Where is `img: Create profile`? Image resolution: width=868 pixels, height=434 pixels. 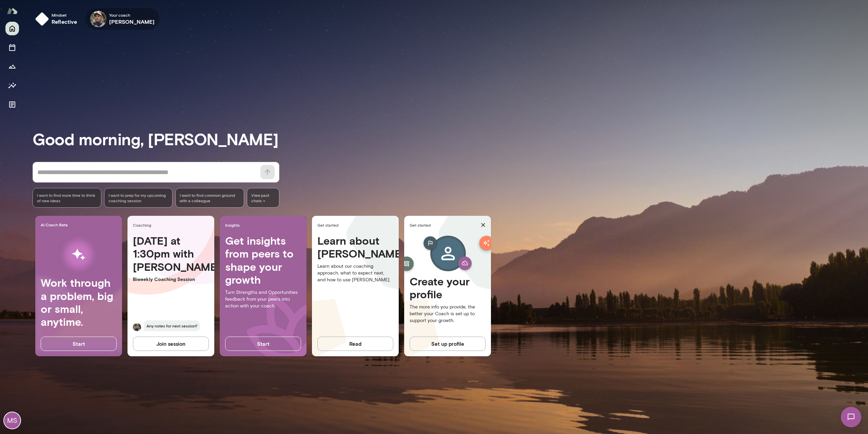
img: Create profile is located at coordinates (448, 255).